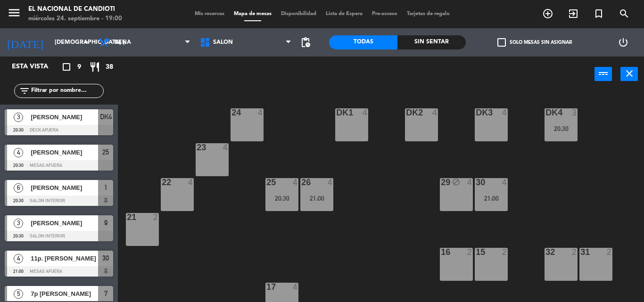  I want to click on div: 25, so click(266, 182).